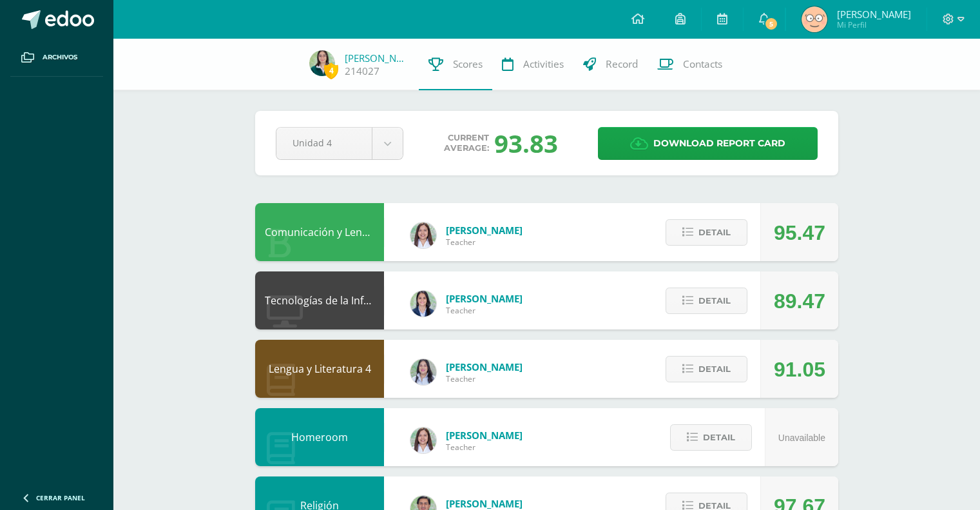  What do you see at coordinates (801, 437) in the screenshot?
I see `span: Unavailable` at bounding box center [801, 437].